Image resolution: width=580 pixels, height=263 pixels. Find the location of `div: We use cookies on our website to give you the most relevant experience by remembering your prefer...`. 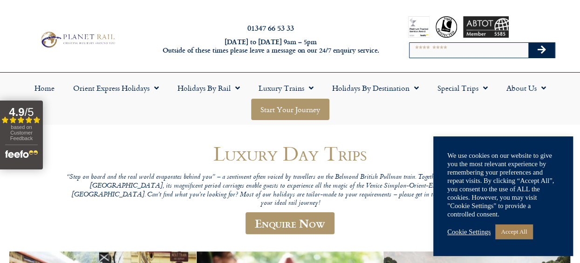

div: We use cookies on our website to give you the most relevant experience by remembering your prefer... is located at coordinates (503, 185).